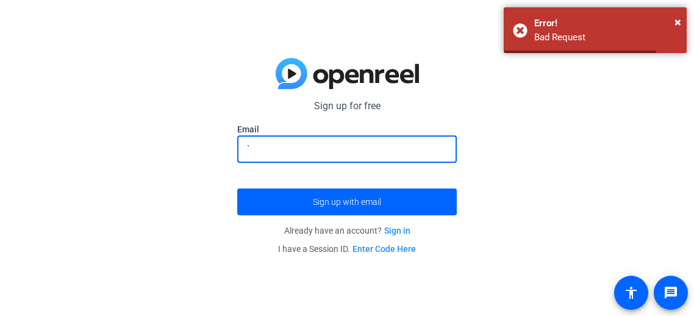 The image size is (694, 316). I want to click on a: Sign in, so click(397, 231).